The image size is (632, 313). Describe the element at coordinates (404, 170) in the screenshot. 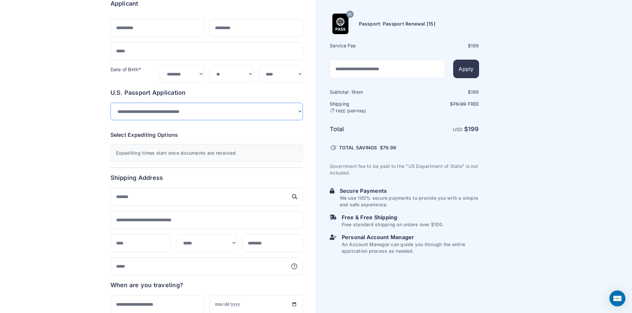

I see `p: Government fee to be paid to the "US Department of State" is not included.` at that location.